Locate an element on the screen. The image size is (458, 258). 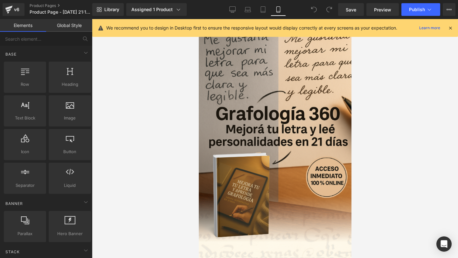
span: Image is located at coordinates (70, 118).